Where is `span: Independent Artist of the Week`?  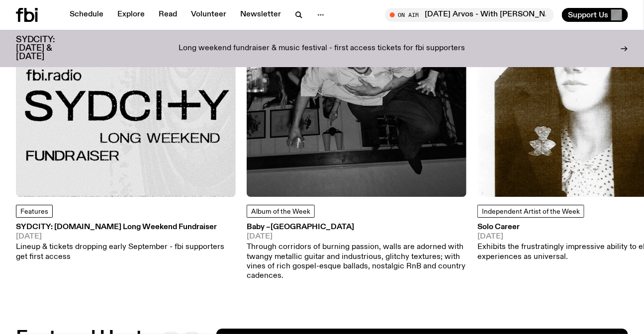
span: Independent Artist of the Week is located at coordinates (530, 212).